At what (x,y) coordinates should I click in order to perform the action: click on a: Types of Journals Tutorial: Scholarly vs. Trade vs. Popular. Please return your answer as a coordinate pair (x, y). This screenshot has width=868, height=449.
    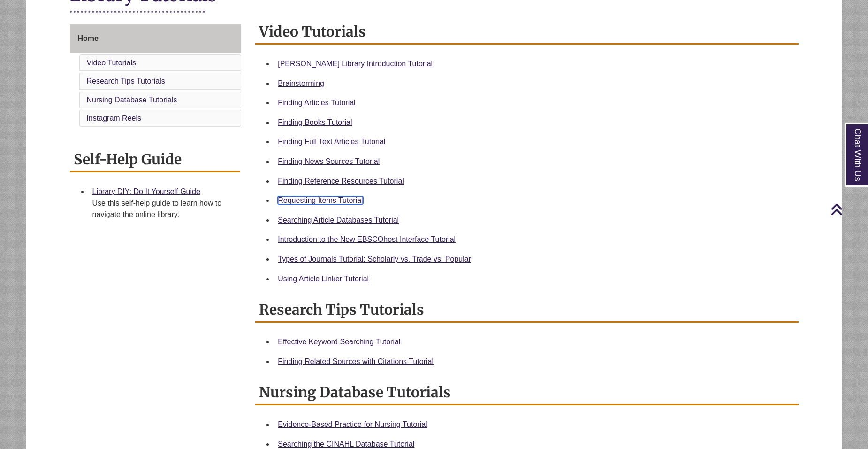
    Looking at the image, I should click on (374, 259).